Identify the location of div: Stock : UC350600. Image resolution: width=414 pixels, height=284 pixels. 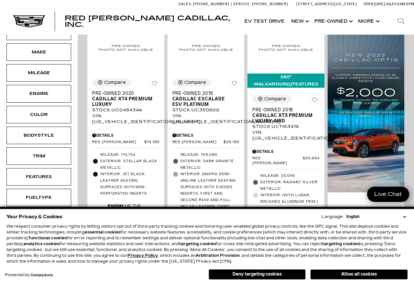
(206, 110).